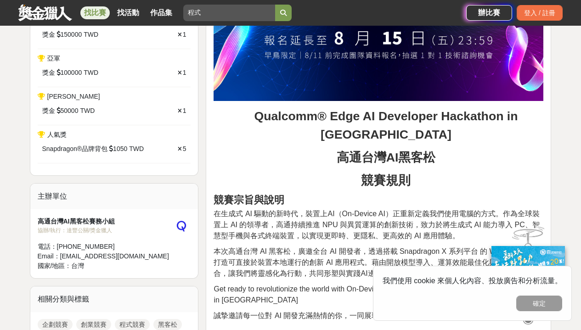 This screenshot has width=581, height=330. What do you see at coordinates (105, 231) in the screenshot?
I see `div: 協辦/執行： 達豐公關/獎金獵人` at bounding box center [105, 231].